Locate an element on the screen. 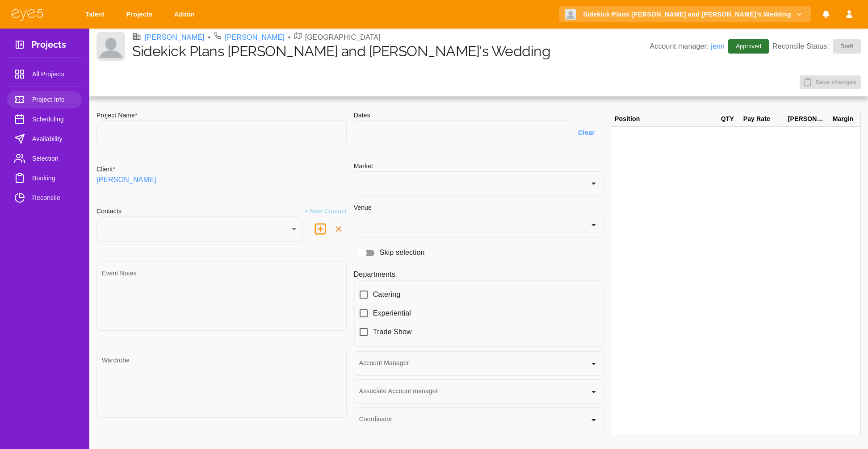 This screenshot has height=449, width=868. h6: Project Name* is located at coordinates (222, 115).